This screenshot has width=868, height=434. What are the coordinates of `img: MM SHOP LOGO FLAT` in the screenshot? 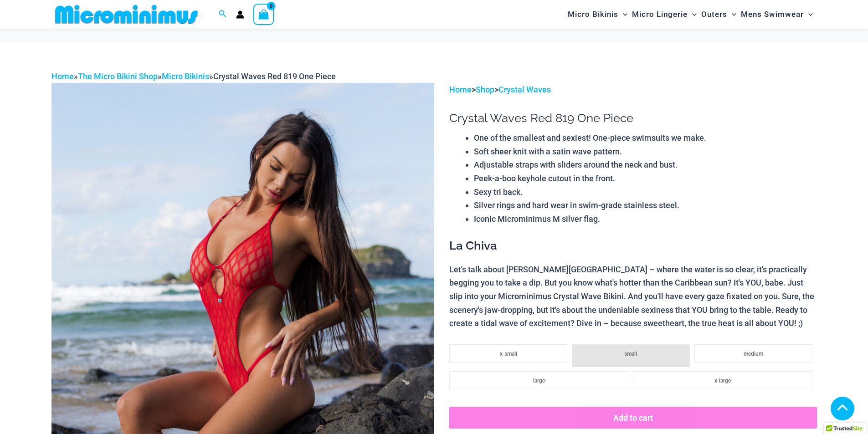 It's located at (126, 14).